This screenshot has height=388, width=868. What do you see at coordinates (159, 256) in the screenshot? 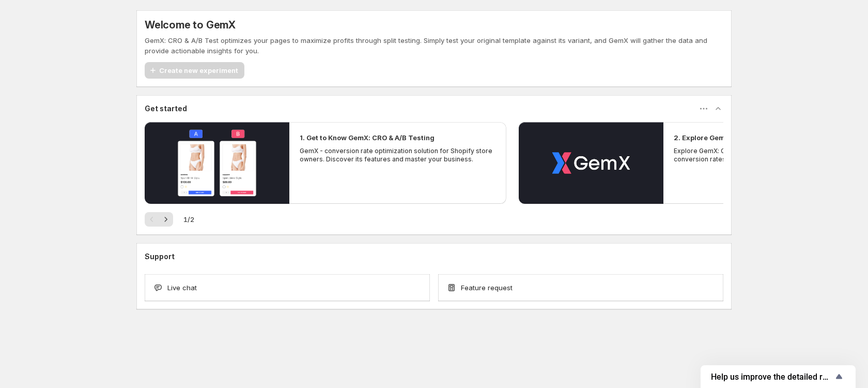
I see `h3: Support` at bounding box center [159, 256].